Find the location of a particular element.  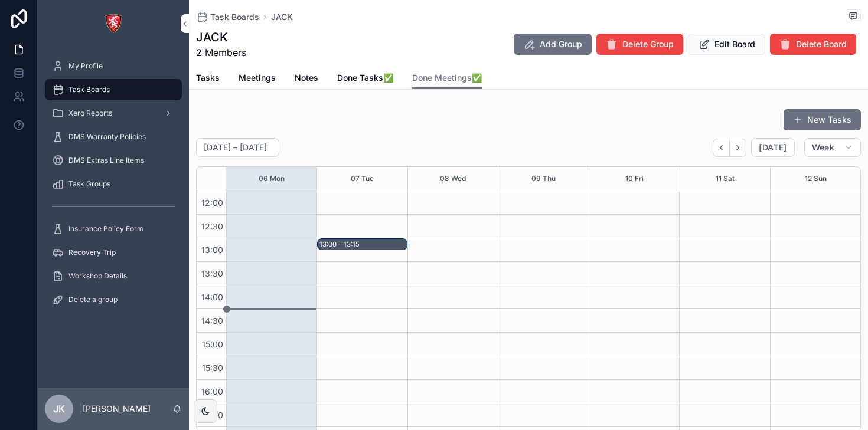

a: New Tasks is located at coordinates (822, 120).